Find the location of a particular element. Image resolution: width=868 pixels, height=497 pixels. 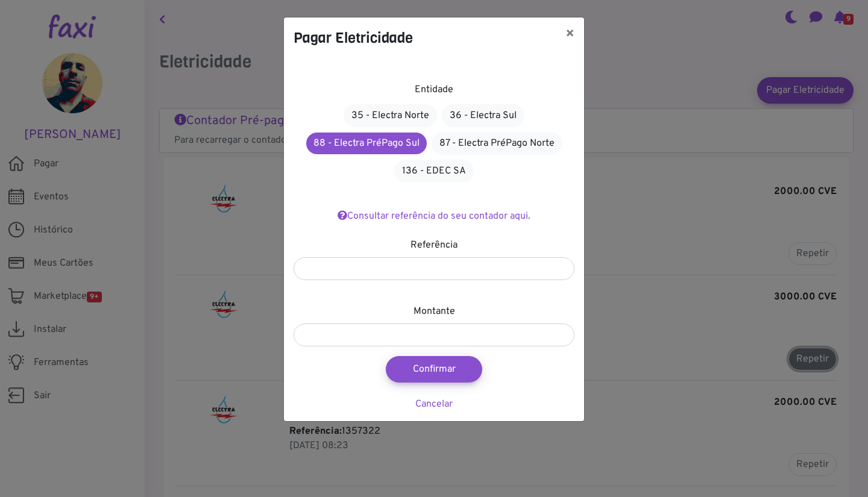

a: 136 - EDEC SA is located at coordinates (434, 171).